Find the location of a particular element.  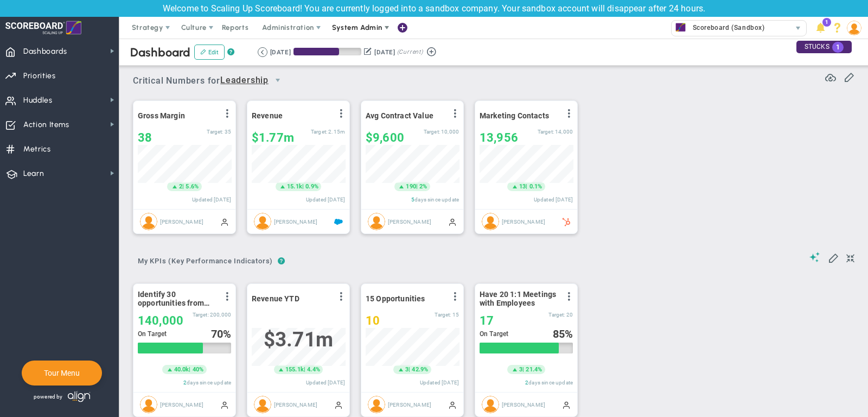

img: Hannah Dogru is located at coordinates (263, 404).